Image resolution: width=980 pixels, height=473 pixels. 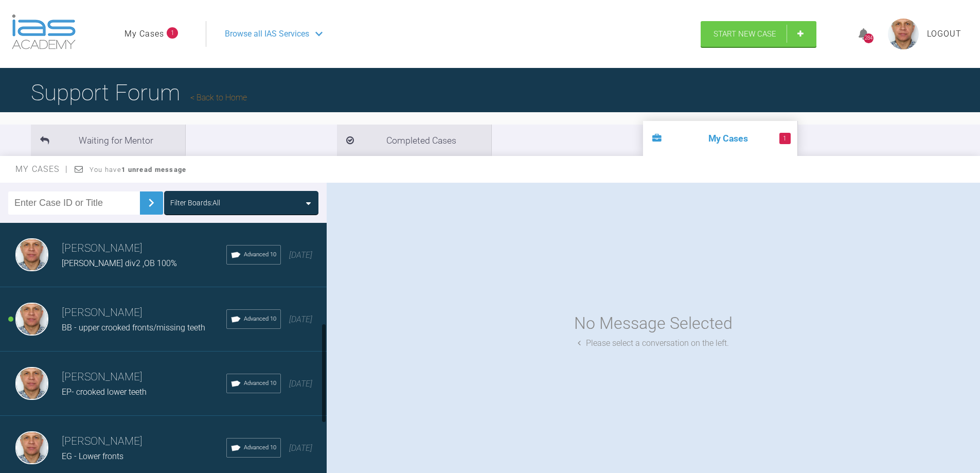 I want to click on span: You have, so click(x=138, y=169).